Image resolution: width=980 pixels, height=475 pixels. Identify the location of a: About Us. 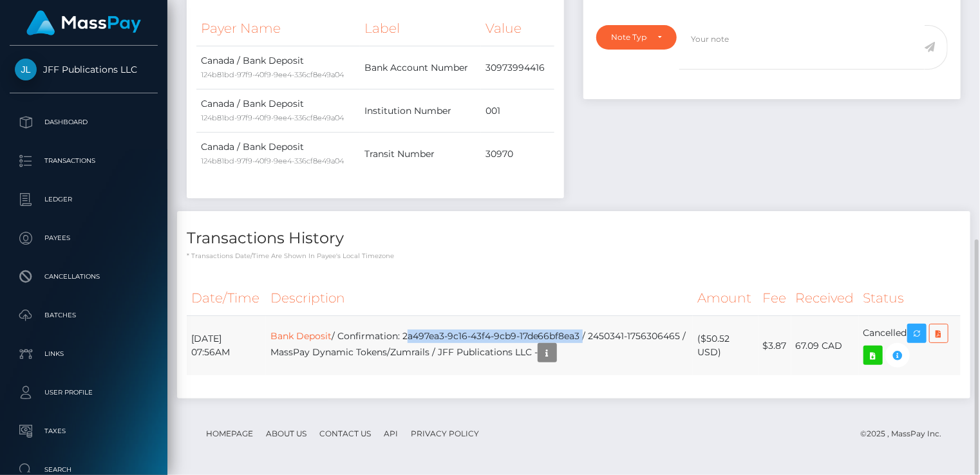
(286, 434).